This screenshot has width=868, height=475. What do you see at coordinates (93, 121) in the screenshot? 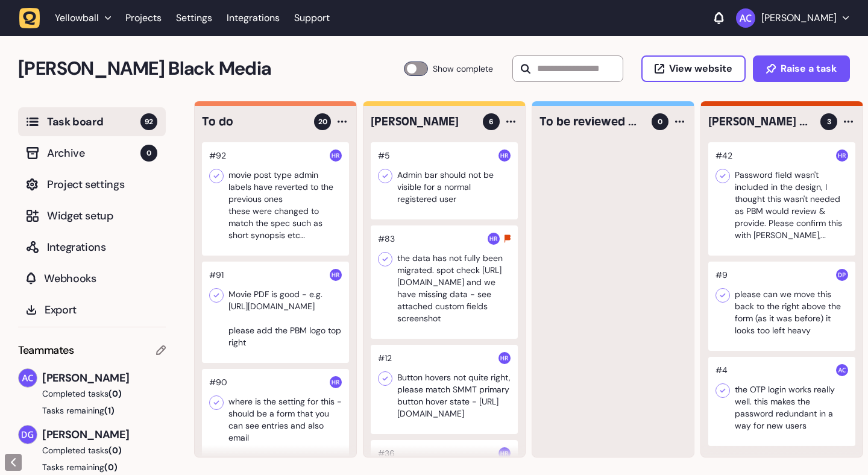
I see `span: Task board` at bounding box center [93, 121].